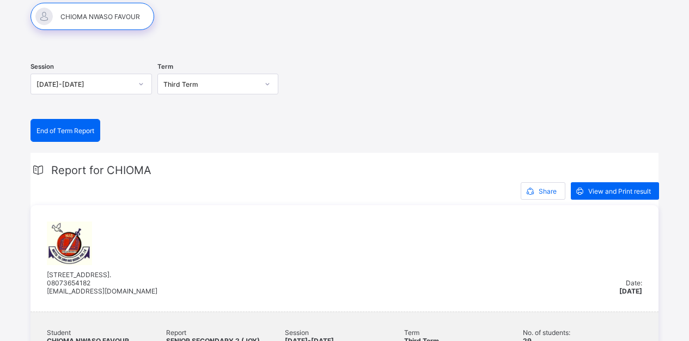 Image resolution: width=689 pixels, height=341 pixels. Describe the element at coordinates (211, 84) in the screenshot. I see `div: Third Term` at that location.